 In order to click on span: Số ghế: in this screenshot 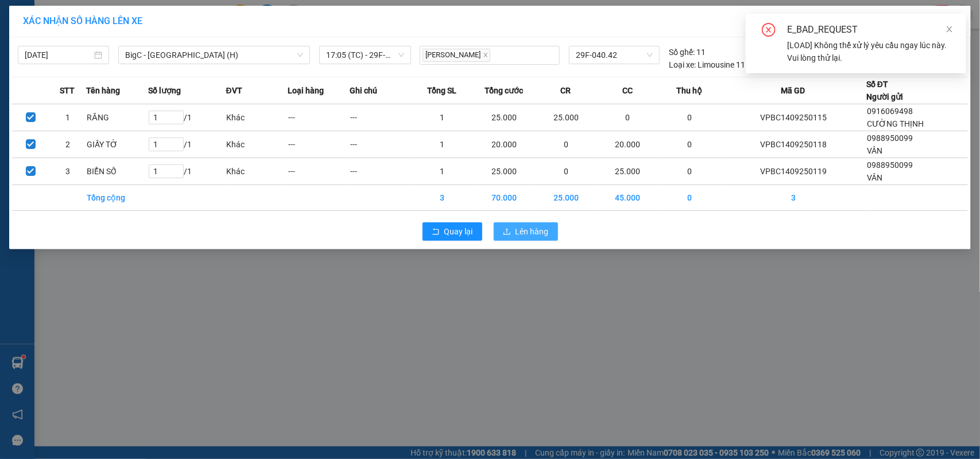, I will do `click(681, 52)`.